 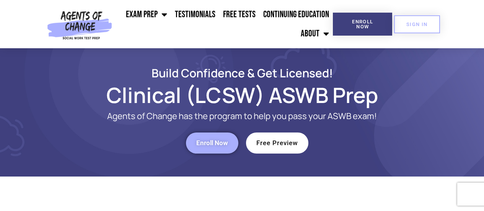 What do you see at coordinates (242, 116) in the screenshot?
I see `p: Agents of Change has the program to help you pass your ASWB exam!` at bounding box center [242, 116].